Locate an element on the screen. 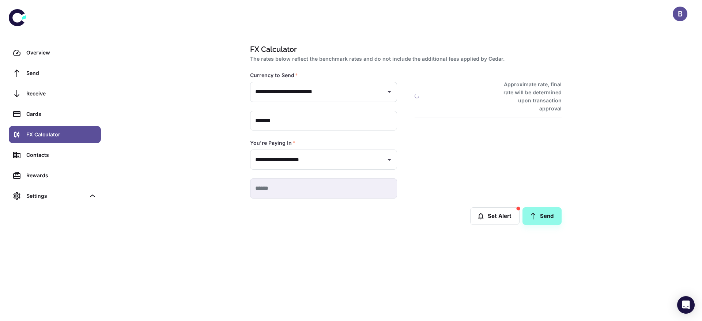  a: Overview is located at coordinates (55, 53).